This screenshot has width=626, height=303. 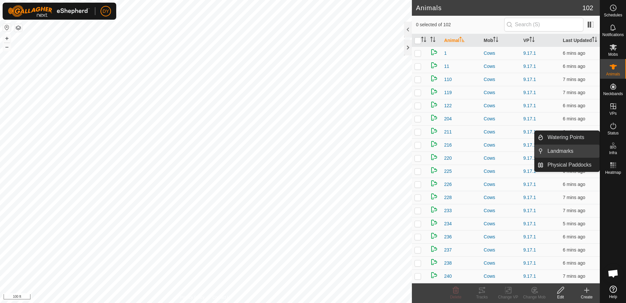 I want to click on th: Animal, so click(x=461, y=40).